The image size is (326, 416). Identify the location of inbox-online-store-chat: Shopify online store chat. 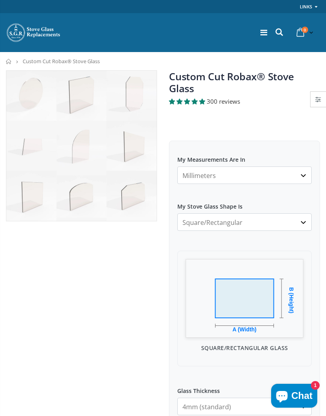
(294, 397).